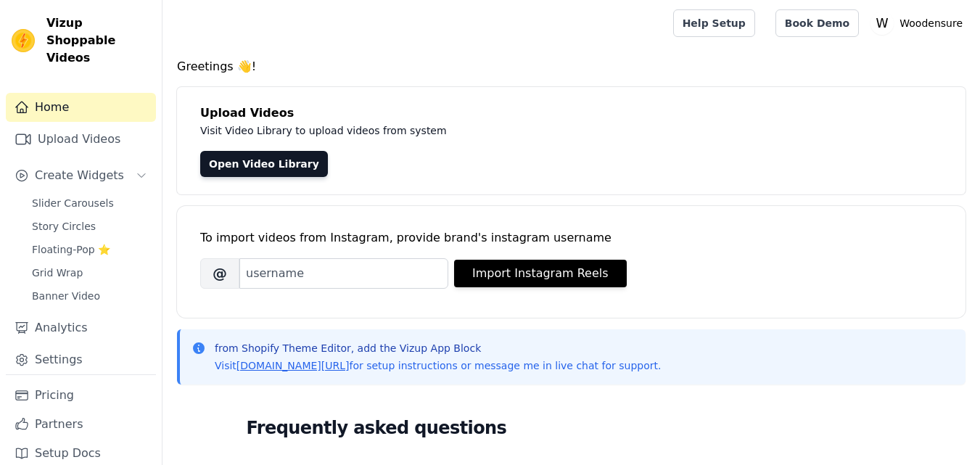 The width and height of the screenshot is (980, 465). I want to click on p: Woodensure, so click(930, 23).